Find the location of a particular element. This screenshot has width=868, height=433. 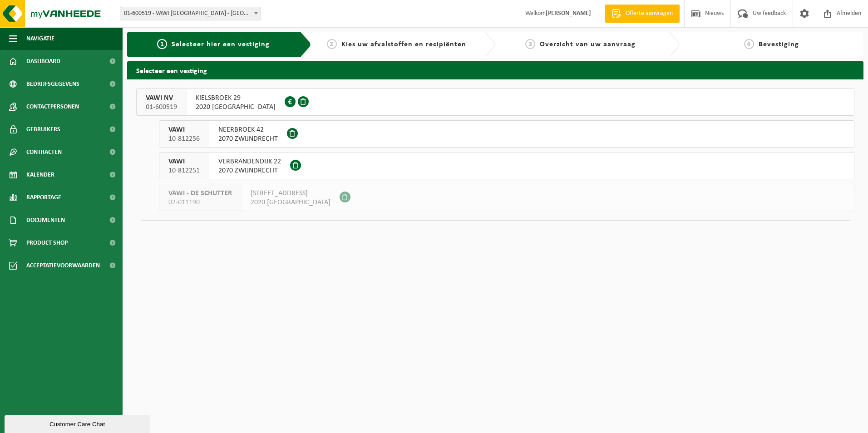

span: KIELSBROEK 29 is located at coordinates (236, 98).